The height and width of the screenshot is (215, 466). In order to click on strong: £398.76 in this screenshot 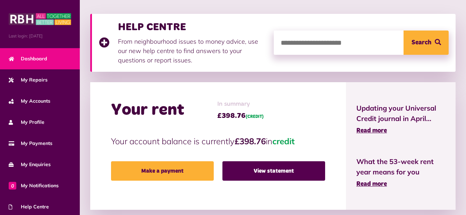, I will do `click(250, 141)`.